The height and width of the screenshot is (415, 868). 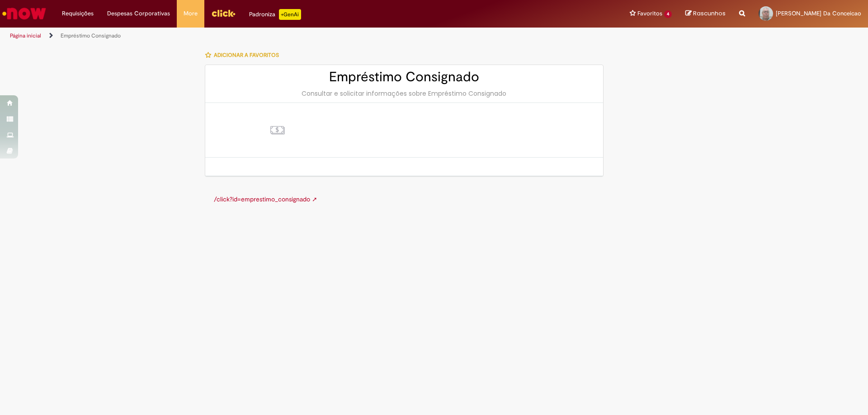 What do you see at coordinates (275, 14) in the screenshot?
I see `div: Padroniza` at bounding box center [275, 14].